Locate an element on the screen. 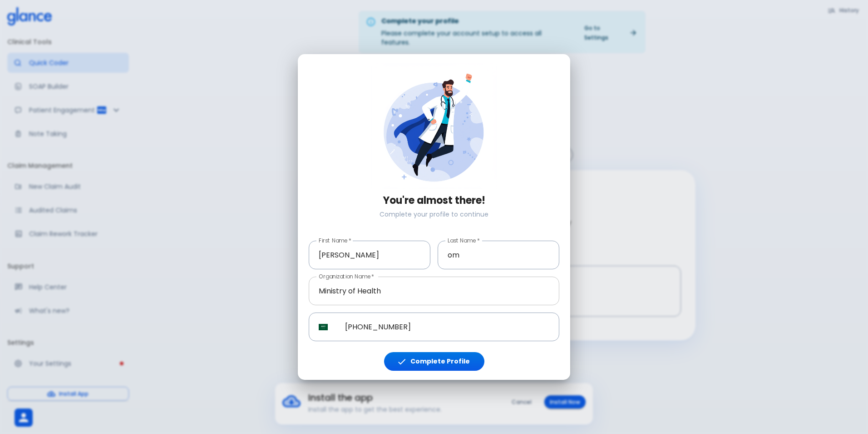 The height and width of the screenshot is (434, 868). img: doctor is located at coordinates (434, 125).